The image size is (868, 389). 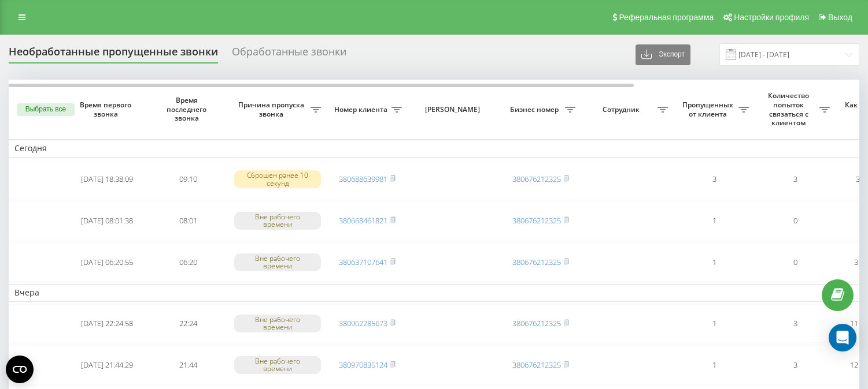 I want to click on span: Количество попыток связаться с клиентом, so click(x=790, y=109).